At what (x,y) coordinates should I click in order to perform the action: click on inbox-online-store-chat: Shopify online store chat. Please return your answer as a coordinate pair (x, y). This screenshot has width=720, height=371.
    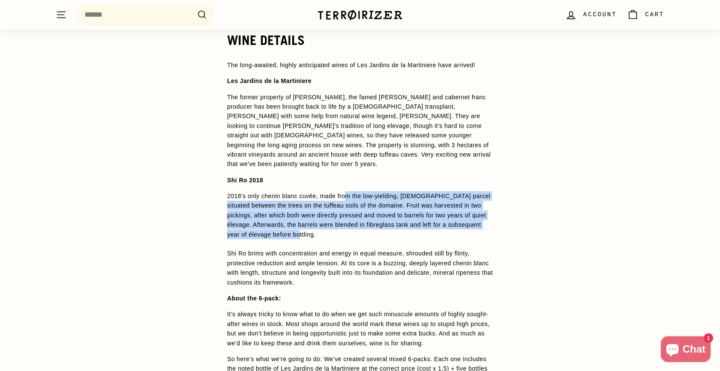
    Looking at the image, I should click on (685, 350).